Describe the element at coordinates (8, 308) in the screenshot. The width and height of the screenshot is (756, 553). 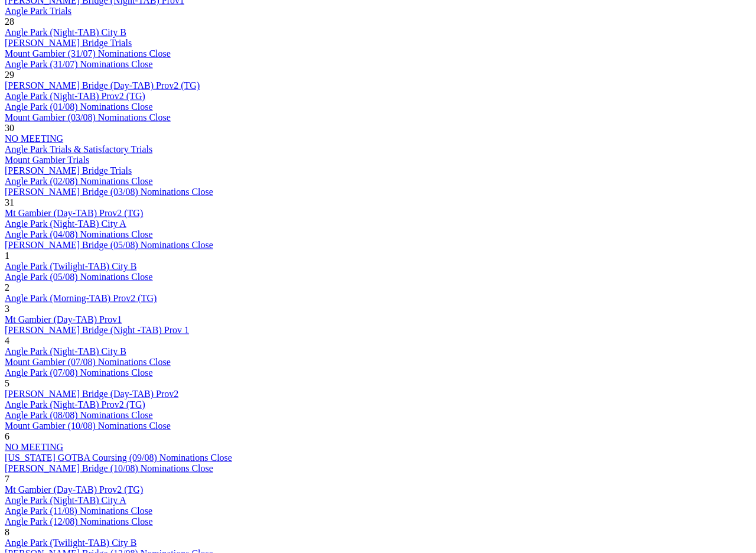
I see `span: 3` at that location.